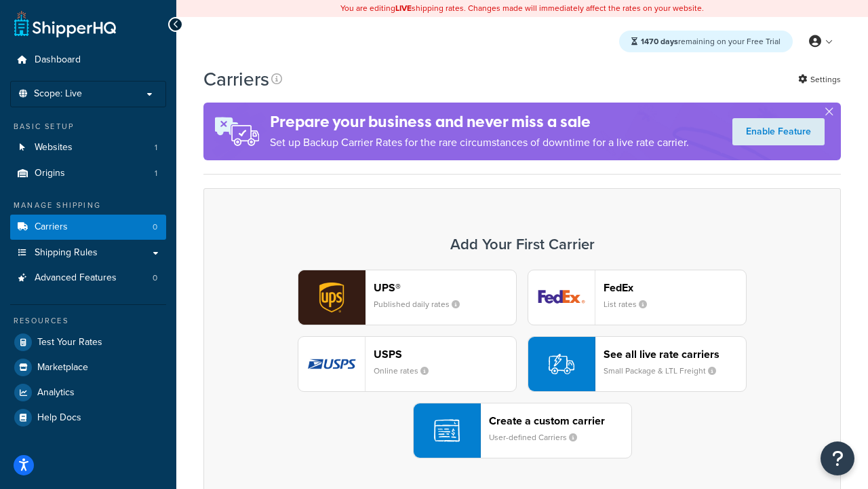 The height and width of the screenshot is (489, 868). I want to click on header: UPS®, so click(445, 287).